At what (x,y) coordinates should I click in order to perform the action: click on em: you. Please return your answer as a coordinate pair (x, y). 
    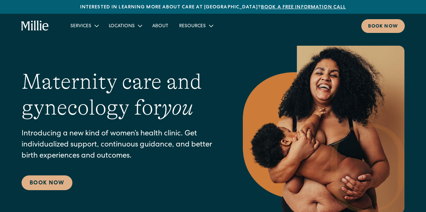
    Looking at the image, I should click on (177, 108).